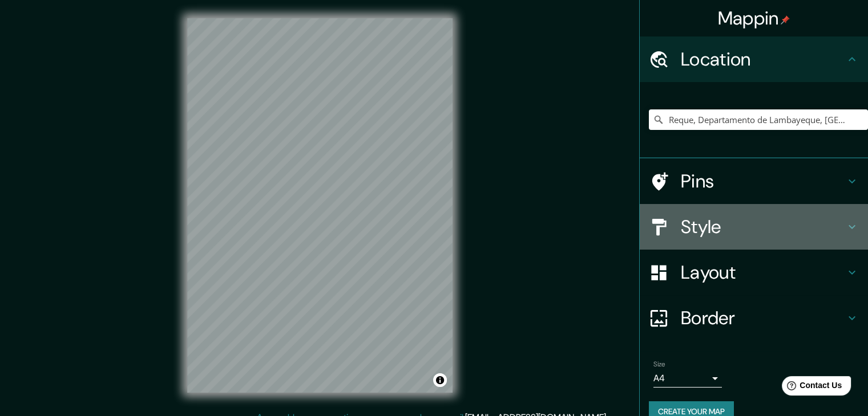  I want to click on div: Layout, so click(753, 272).